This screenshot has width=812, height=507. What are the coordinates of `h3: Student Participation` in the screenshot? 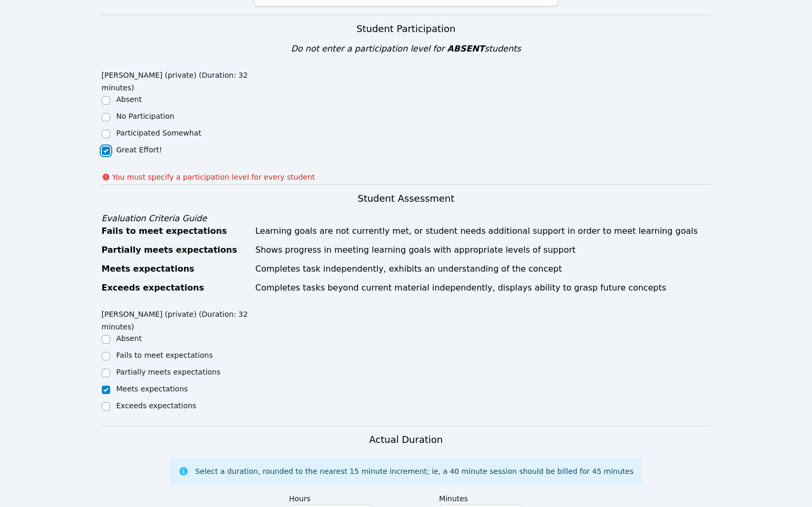 It's located at (406, 29).